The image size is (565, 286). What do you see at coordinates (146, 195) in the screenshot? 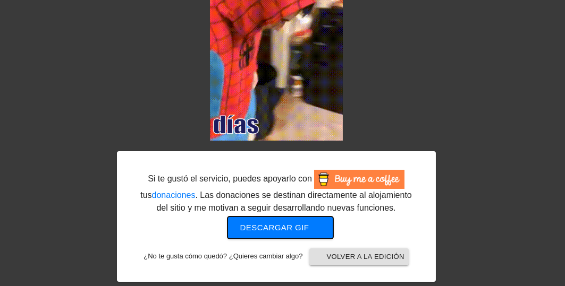
I see `font: tus` at bounding box center [146, 195].